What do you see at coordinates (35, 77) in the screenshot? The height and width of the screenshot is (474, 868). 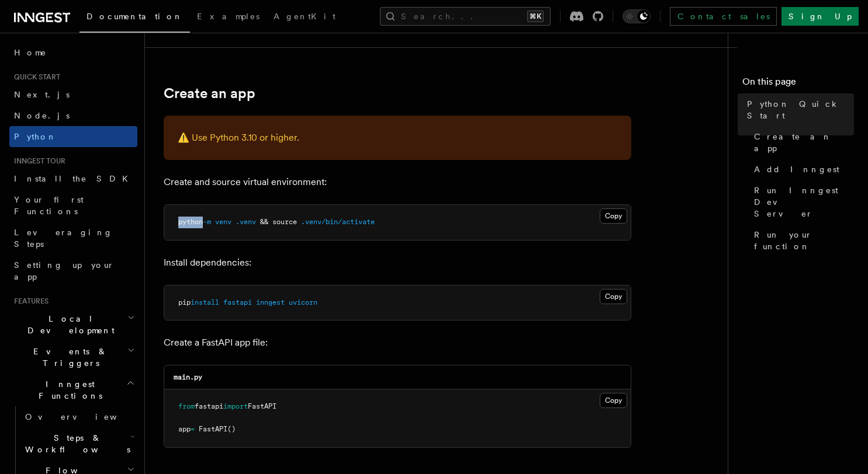 I see `span: Quick start` at bounding box center [35, 77].